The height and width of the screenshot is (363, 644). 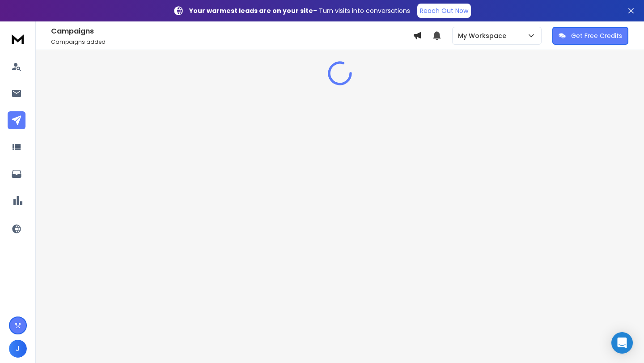 I want to click on p: My Workspace, so click(x=484, y=36).